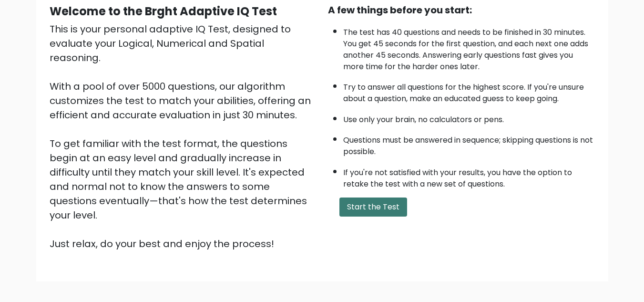 The image size is (644, 302). What do you see at coordinates (163, 11) in the screenshot?
I see `b: Welcome to the Brght Adaptive IQ Test` at bounding box center [163, 11].